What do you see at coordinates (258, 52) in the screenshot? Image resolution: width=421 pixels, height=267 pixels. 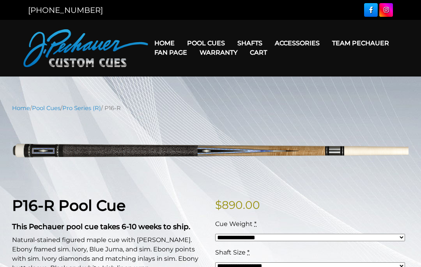 I see `a: Cart` at bounding box center [258, 52].